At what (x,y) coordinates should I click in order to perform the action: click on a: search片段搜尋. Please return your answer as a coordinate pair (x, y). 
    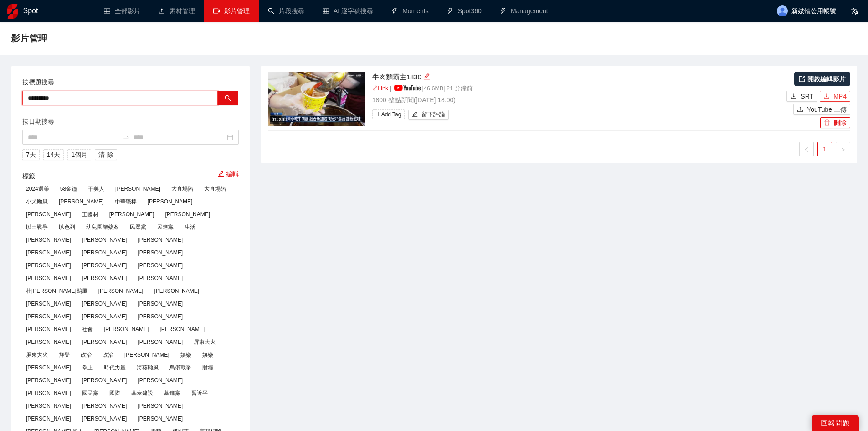
    Looking at the image, I should click on (286, 11).